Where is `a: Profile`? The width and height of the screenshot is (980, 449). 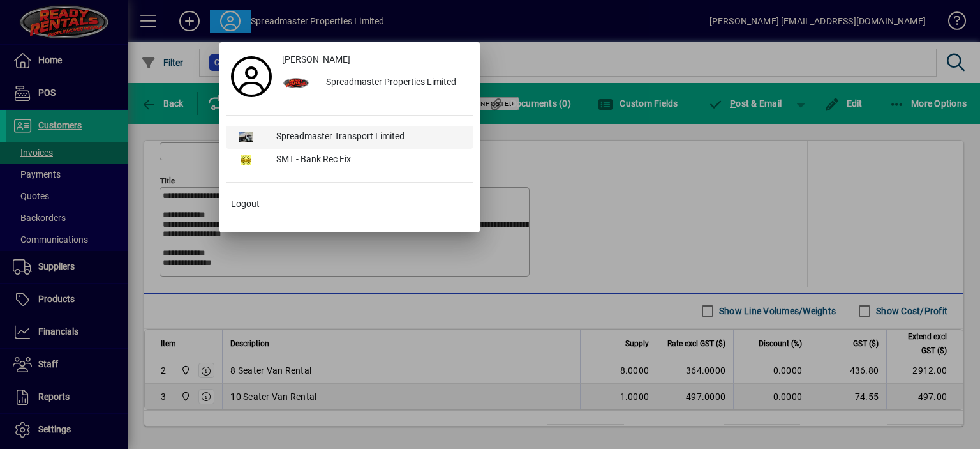
a: Profile is located at coordinates (252, 77).